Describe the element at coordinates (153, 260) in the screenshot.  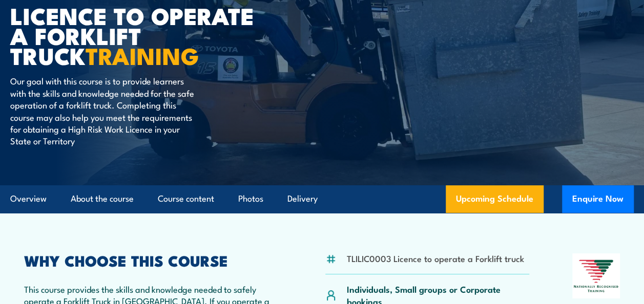
I see `h2: WHY CHOOSE THIS COURSE` at that location.